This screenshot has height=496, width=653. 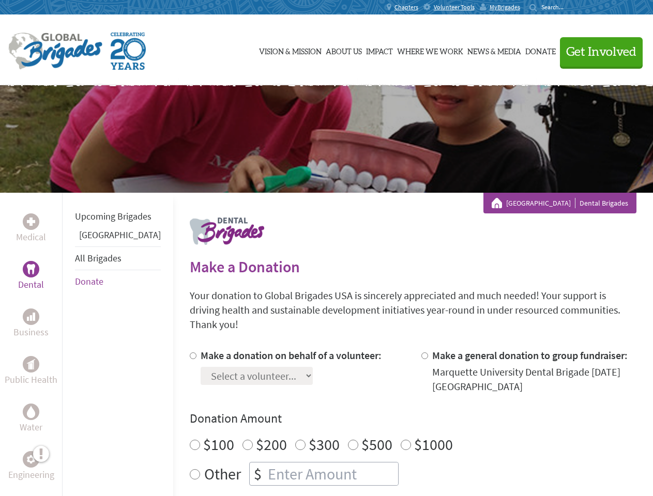 I want to click on a: About Us, so click(x=344, y=50).